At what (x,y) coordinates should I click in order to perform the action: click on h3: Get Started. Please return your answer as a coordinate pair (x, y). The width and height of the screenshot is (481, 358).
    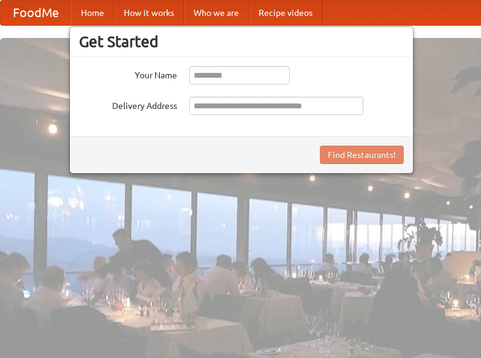
    Looking at the image, I should click on (241, 42).